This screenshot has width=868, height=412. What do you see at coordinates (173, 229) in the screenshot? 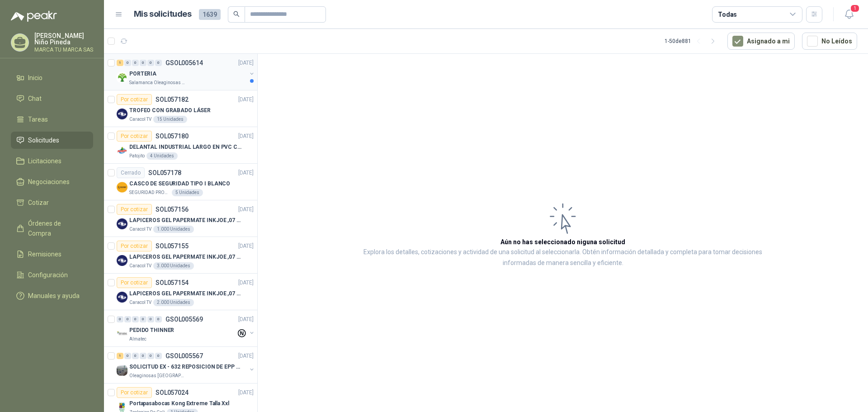
I see `div: 1.000 Unidades` at bounding box center [173, 229].